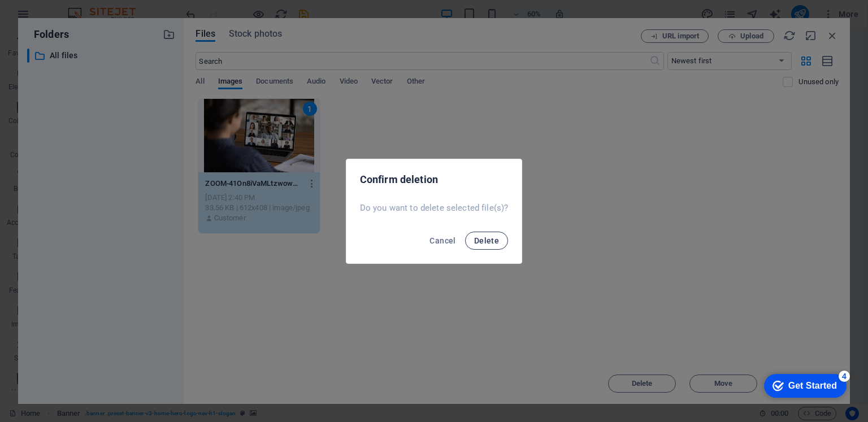 This screenshot has height=422, width=868. Describe the element at coordinates (434, 179) in the screenshot. I see `h2: Confirm deletion` at that location.